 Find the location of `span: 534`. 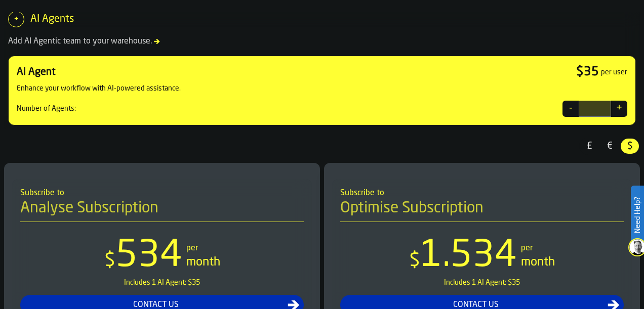

span: 534 is located at coordinates (149, 257).